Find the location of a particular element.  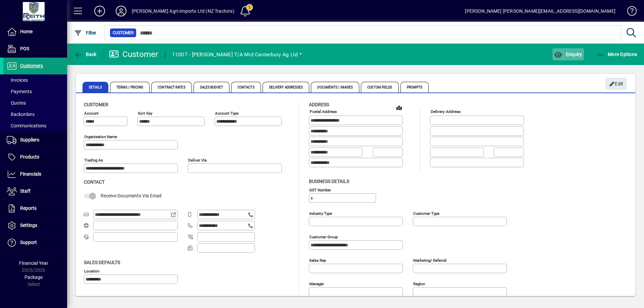

span: POS is located at coordinates (24, 49).